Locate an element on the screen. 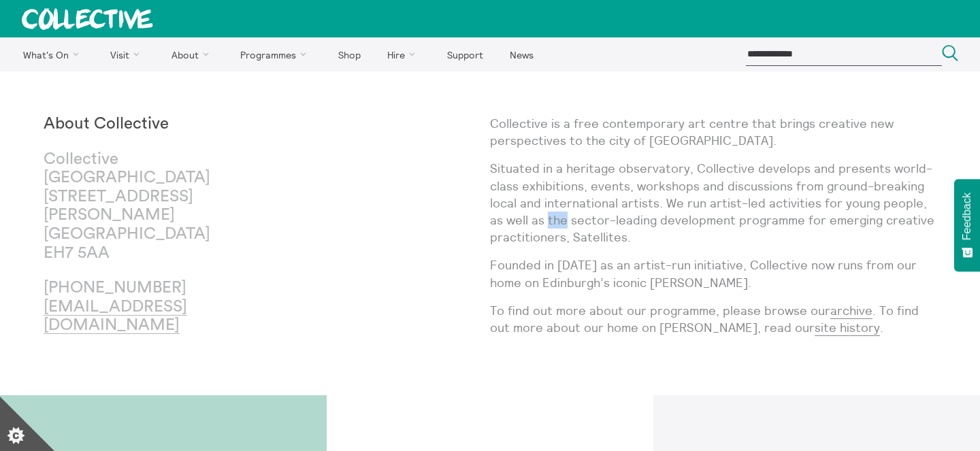  p: Situated in a heritage observatory, Collective develops and presents world-class exhibitions, eve... is located at coordinates (713, 203).